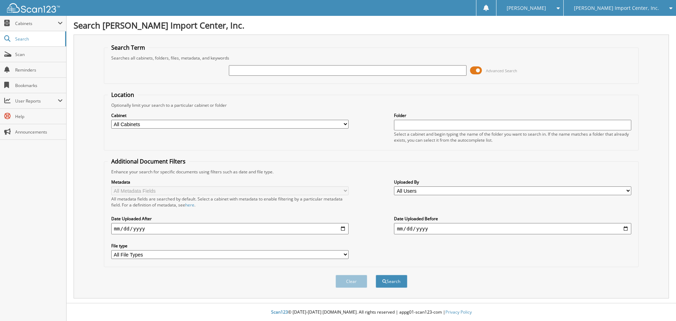  I want to click on label: Cabinet, so click(230, 115).